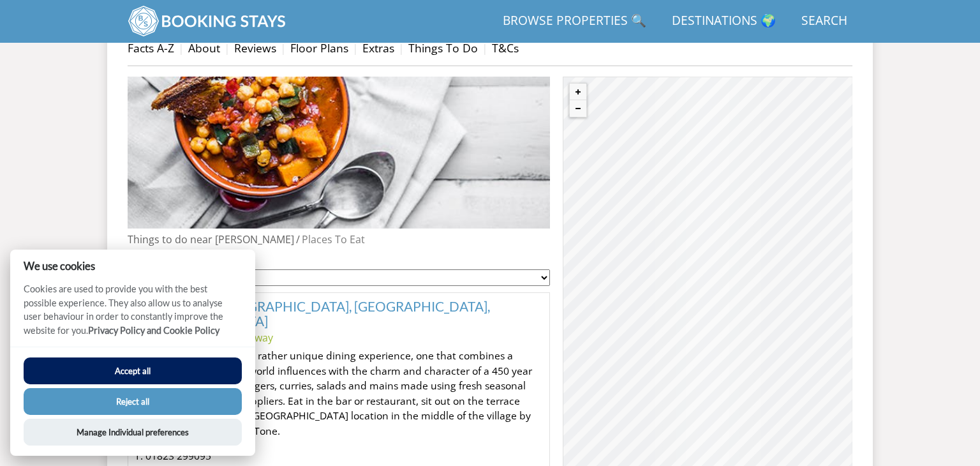 Image resolution: width=980 pixels, height=466 pixels. I want to click on a: Privacy Policy and Cookie Policy, so click(154, 330).